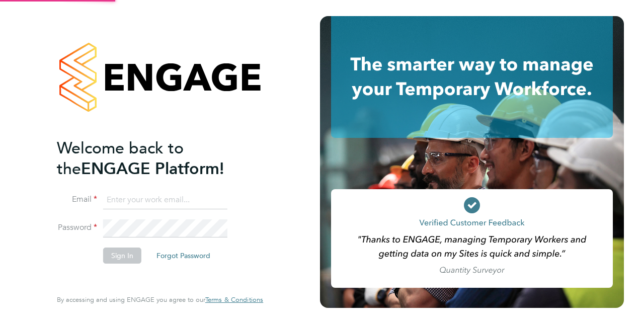  What do you see at coordinates (120, 159) in the screenshot?
I see `span: Welcome back to the` at bounding box center [120, 159].